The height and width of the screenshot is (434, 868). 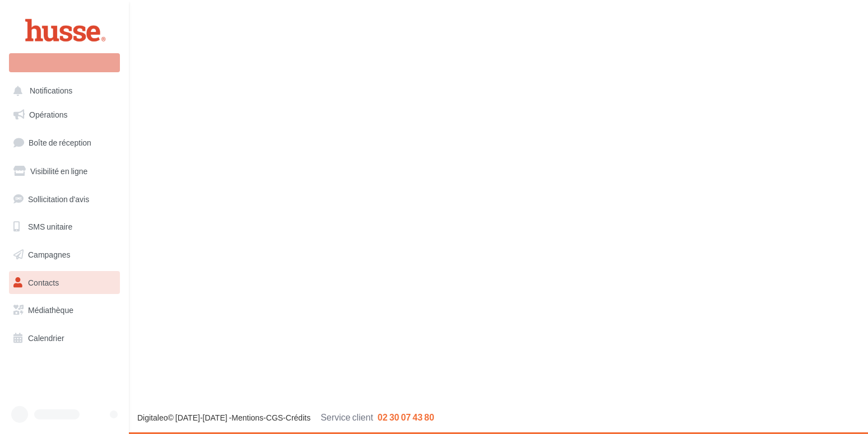 I want to click on a: Mentions, so click(x=247, y=417).